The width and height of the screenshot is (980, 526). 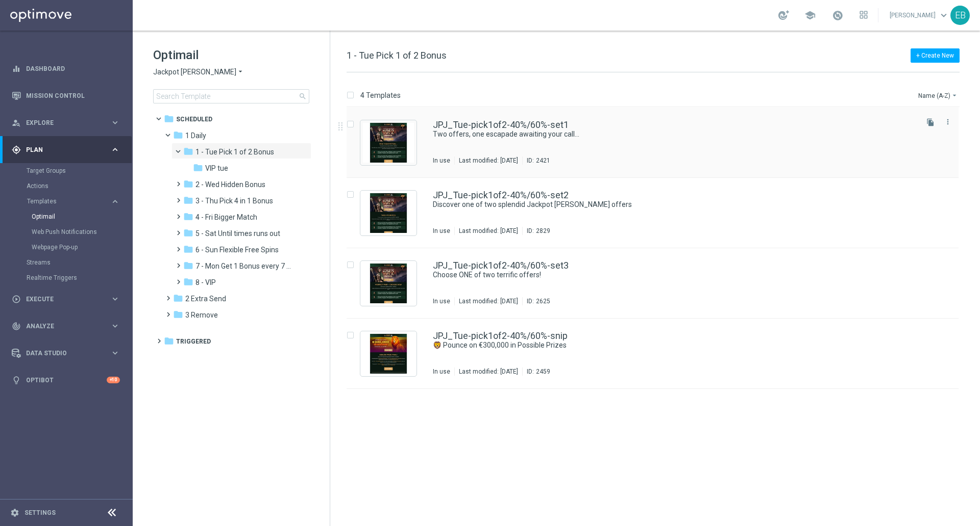 I want to click on div: Optimail, so click(x=82, y=217).